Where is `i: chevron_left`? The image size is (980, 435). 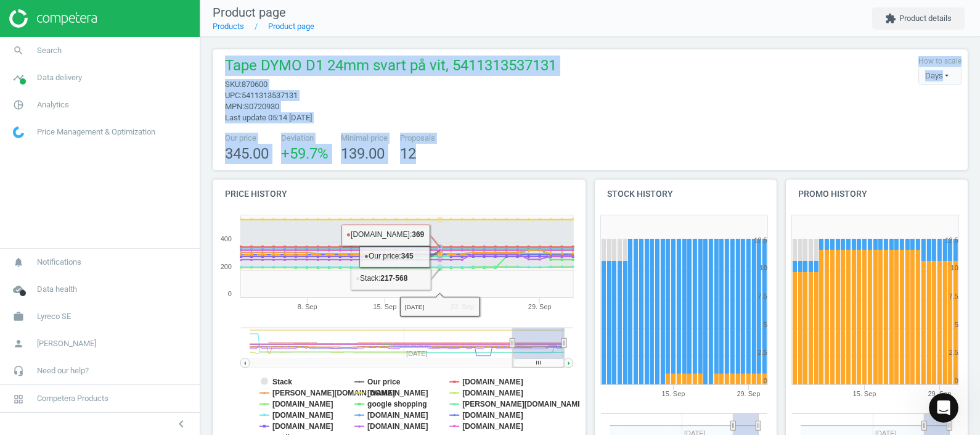
i: chevron_left is located at coordinates (181, 424).